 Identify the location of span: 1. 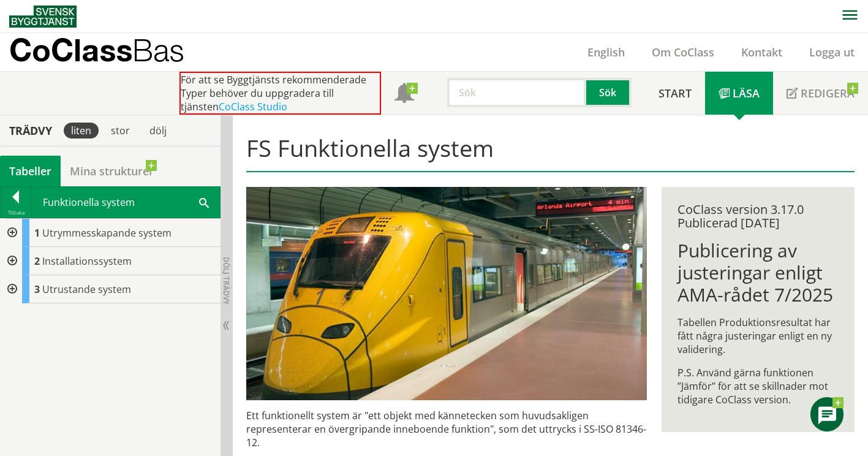
(37, 233).